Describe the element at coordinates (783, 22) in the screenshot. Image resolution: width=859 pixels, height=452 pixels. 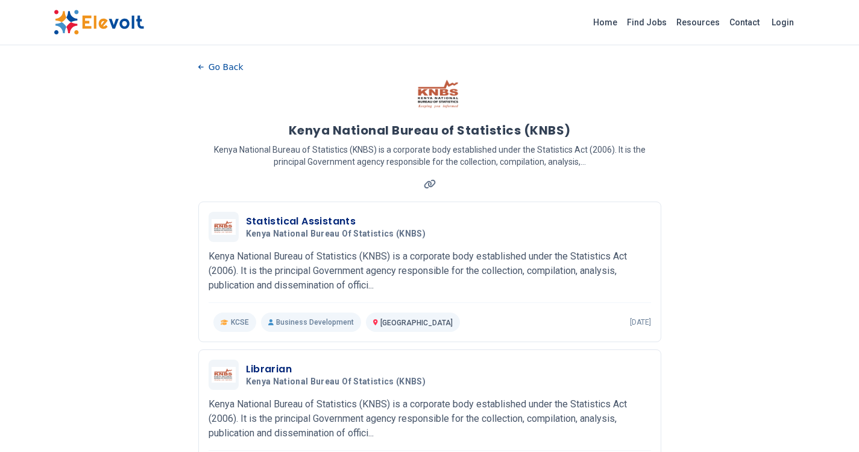
I see `a: Login` at that location.